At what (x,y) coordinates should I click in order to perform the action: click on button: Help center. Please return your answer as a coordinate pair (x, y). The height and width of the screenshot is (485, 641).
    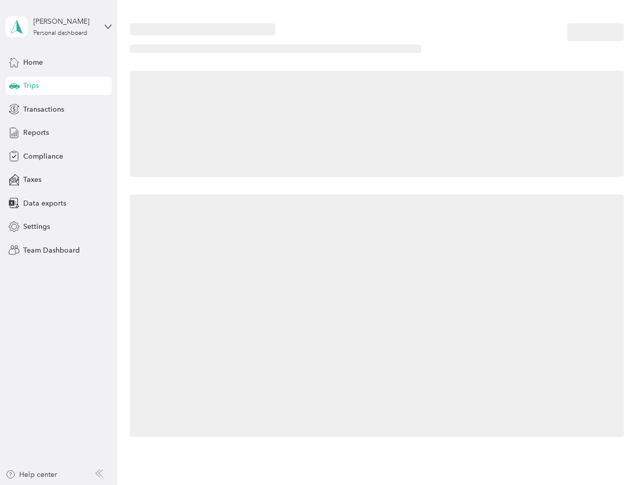
    Looking at the image, I should click on (31, 474).